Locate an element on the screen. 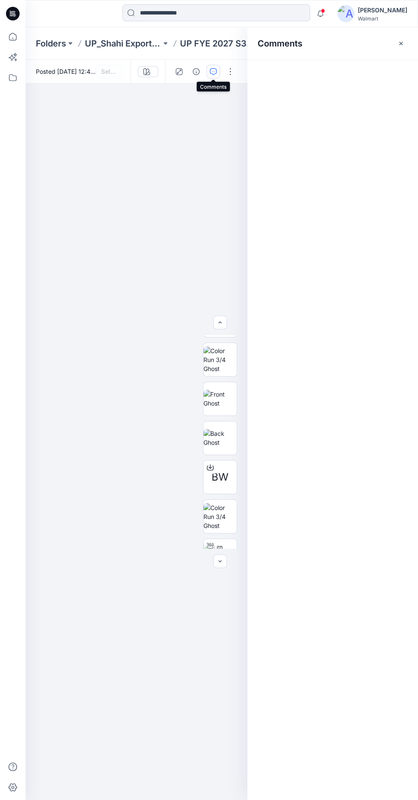 This screenshot has width=418, height=800. h2: Comments is located at coordinates (280, 43).